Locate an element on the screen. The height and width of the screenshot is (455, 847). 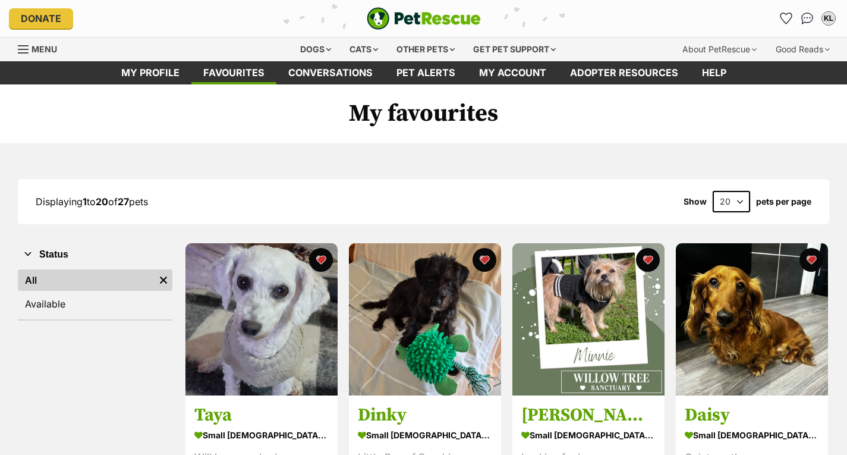
strong: 1 is located at coordinates (84, 201).